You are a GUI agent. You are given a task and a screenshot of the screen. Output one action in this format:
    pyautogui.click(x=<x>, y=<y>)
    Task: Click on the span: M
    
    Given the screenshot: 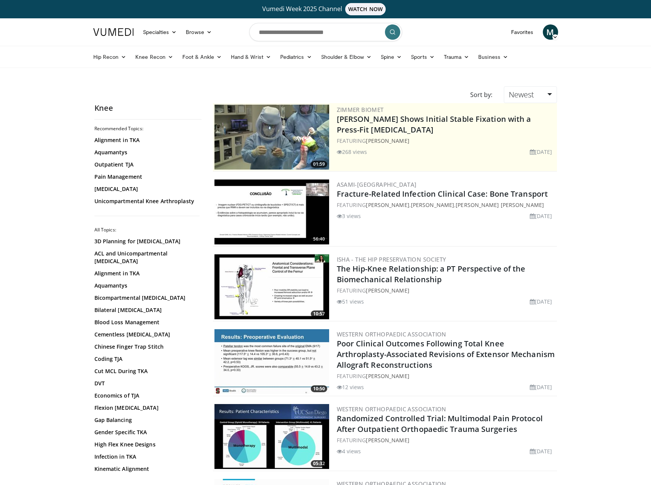 What is the action you would take?
    pyautogui.click(x=550, y=32)
    